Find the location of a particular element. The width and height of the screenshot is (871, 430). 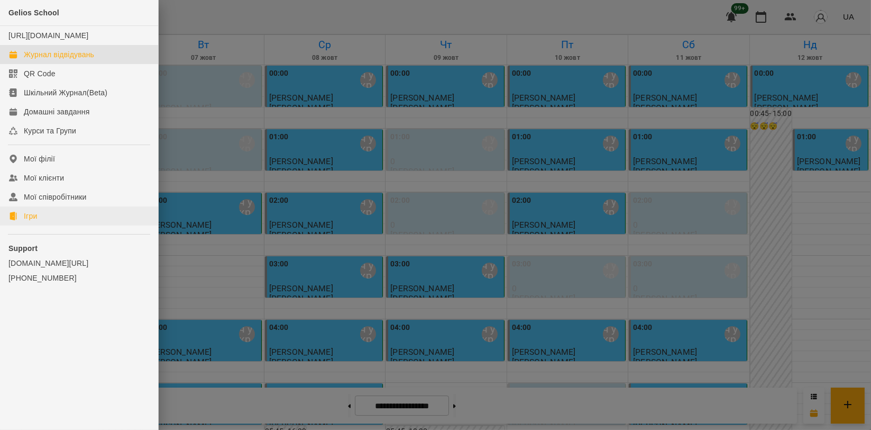

div: Мої філії is located at coordinates (39, 159).